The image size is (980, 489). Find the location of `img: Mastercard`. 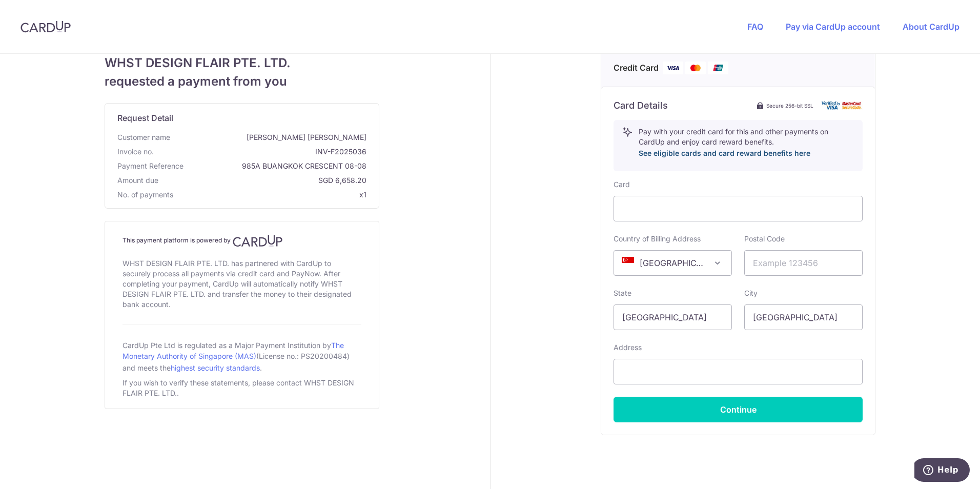

img: Mastercard is located at coordinates (695, 68).